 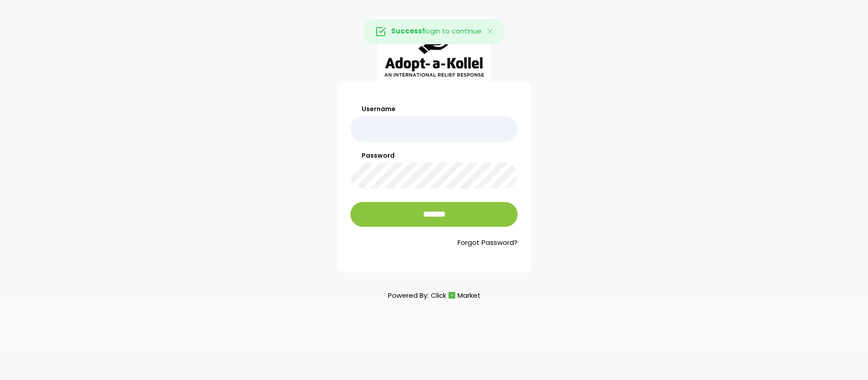 I want to click on p: Powered By:, so click(x=434, y=295).